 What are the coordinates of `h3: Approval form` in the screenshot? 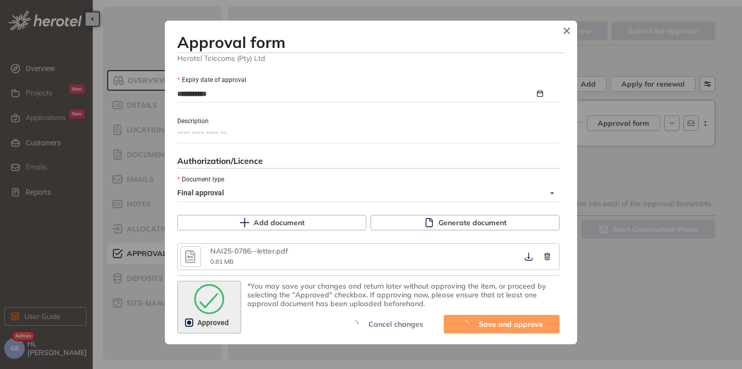 It's located at (371, 42).